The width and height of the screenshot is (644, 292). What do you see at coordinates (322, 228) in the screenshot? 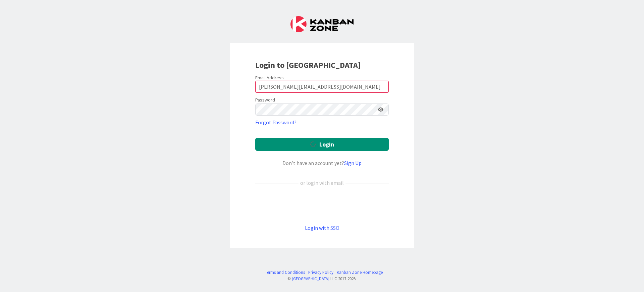
I see `a: Login with SSO` at bounding box center [322, 228].